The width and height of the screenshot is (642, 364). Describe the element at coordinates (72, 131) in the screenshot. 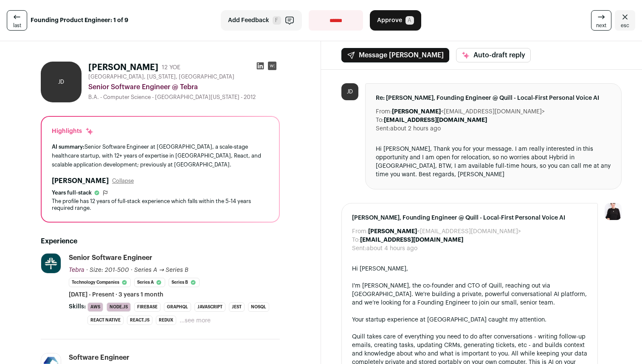

I see `div: Highlights` at that location.